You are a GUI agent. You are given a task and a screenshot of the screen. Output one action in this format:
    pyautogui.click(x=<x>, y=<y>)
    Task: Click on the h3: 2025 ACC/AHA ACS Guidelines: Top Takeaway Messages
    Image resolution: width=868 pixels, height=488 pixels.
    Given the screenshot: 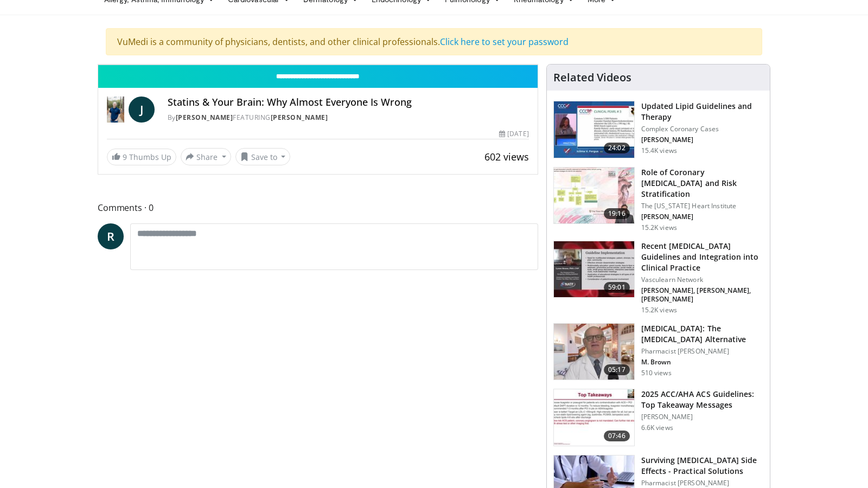 What is the action you would take?
    pyautogui.click(x=702, y=400)
    